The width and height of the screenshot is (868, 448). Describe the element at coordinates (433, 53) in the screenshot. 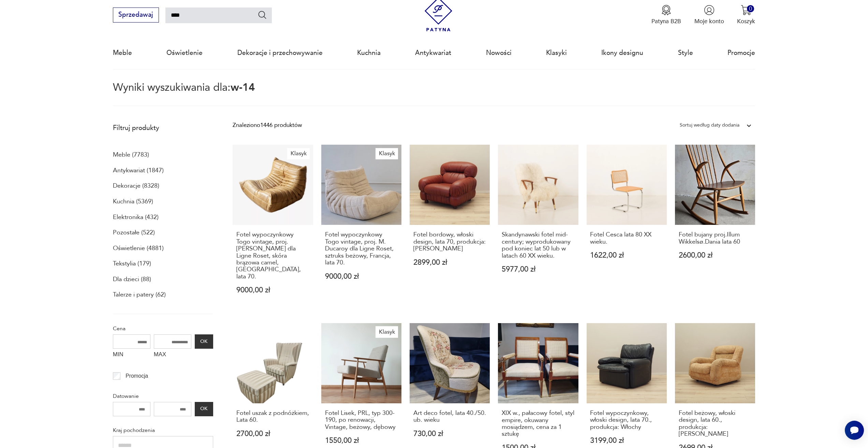

I see `a: Antykwariat` at that location.